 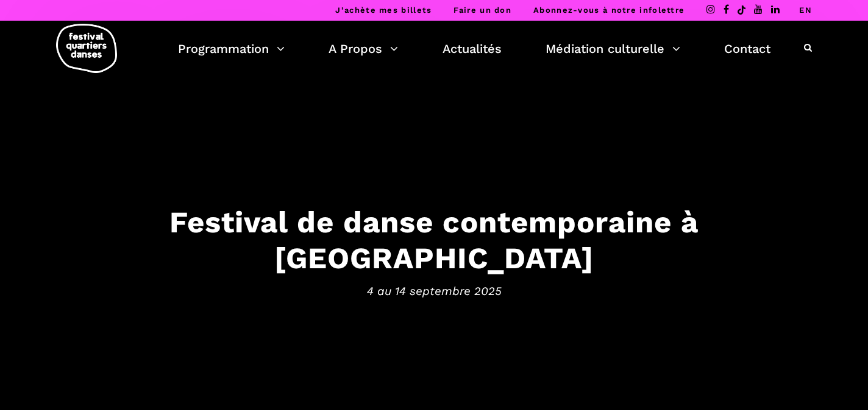 I want to click on a: EN, so click(x=805, y=9).